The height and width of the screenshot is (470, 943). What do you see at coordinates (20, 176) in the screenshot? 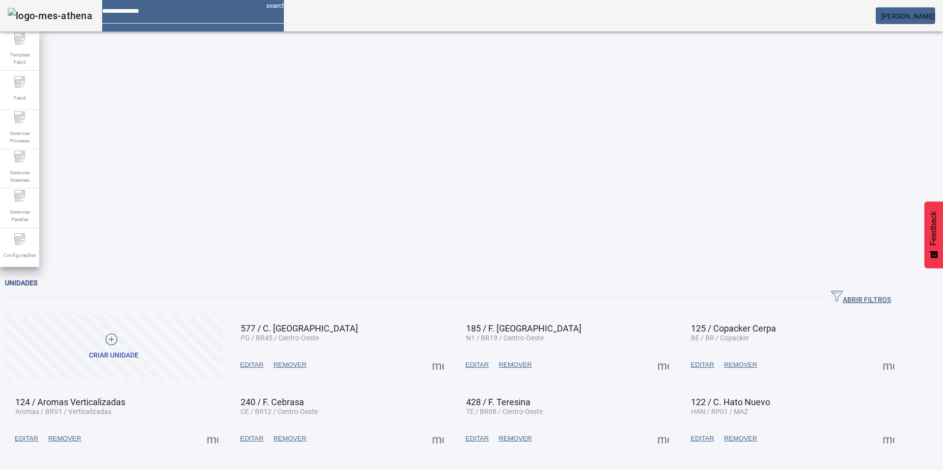
I see `span: Gerenciar Materiais` at bounding box center [20, 176].